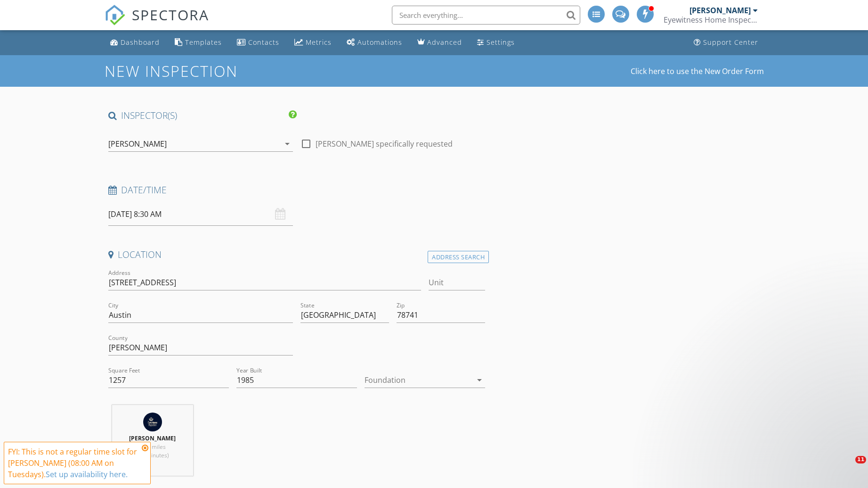 The image size is (868, 488). Describe the element at coordinates (458, 257) in the screenshot. I see `div: Address Search` at that location.